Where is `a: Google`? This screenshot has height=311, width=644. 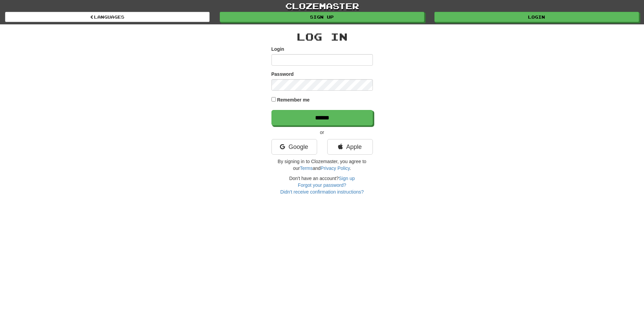 a: Google is located at coordinates (294, 147).